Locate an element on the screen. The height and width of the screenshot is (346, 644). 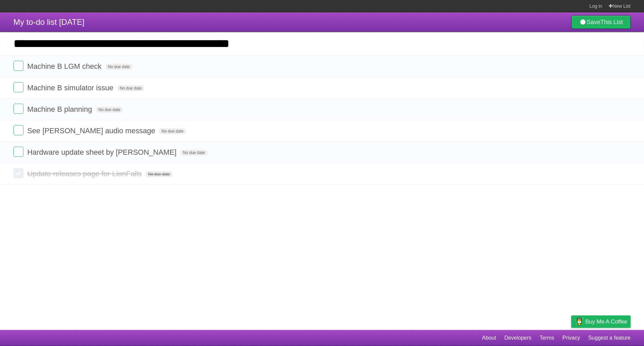
img: Buy me a coffee is located at coordinates (579, 321).